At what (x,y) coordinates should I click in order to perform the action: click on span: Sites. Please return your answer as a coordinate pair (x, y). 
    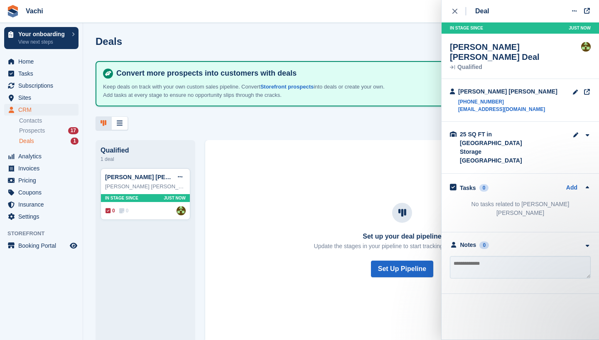
    Looking at the image, I should click on (43, 98).